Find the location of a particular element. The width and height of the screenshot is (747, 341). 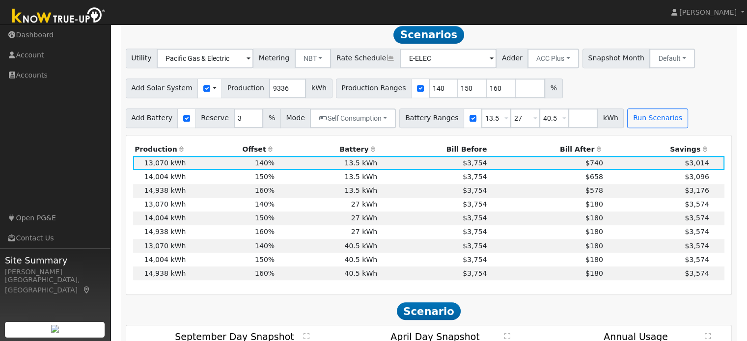

span: Rate Schedule is located at coordinates (365, 58).